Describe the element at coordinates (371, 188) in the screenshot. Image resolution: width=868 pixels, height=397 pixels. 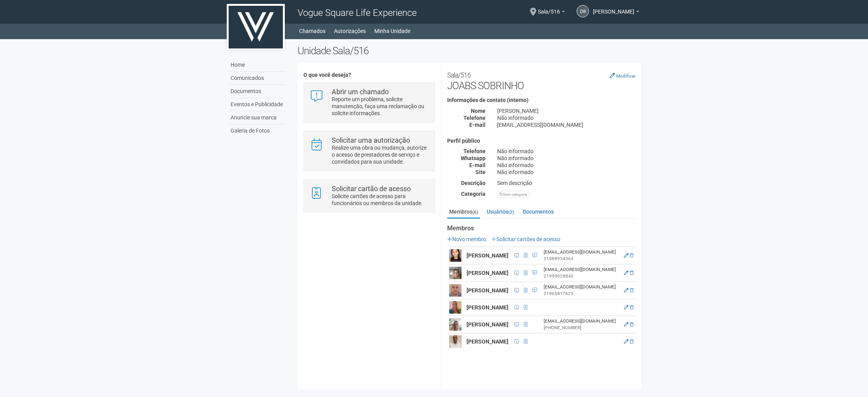
I see `strong: Solicitar cartão de acesso` at that location.